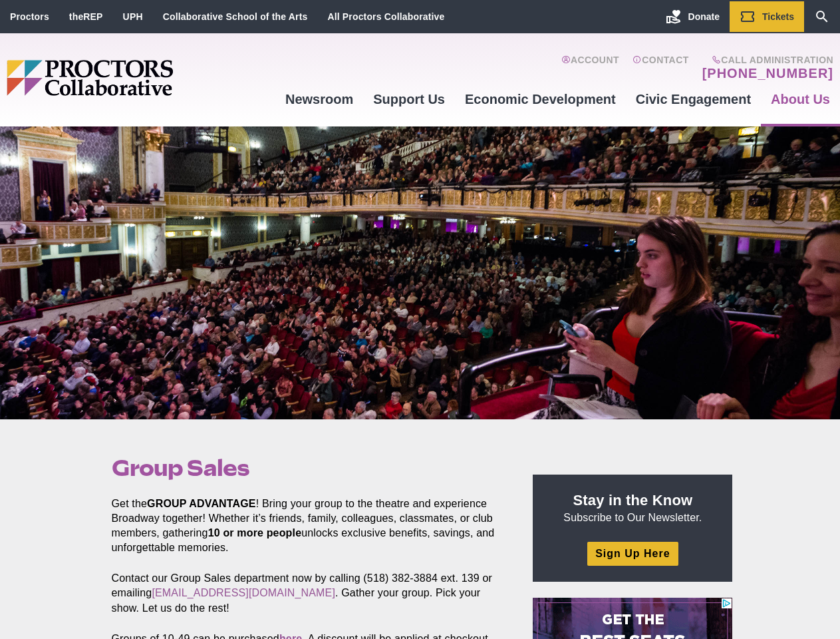 This screenshot has width=840, height=639. Describe the element at coordinates (693, 16) in the screenshot. I see `a: Donate` at that location.